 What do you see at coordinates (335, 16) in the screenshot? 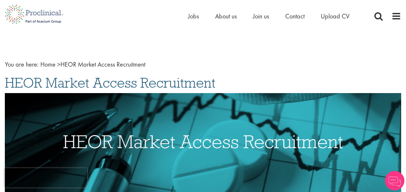
I see `a: Upload CV` at bounding box center [335, 16].